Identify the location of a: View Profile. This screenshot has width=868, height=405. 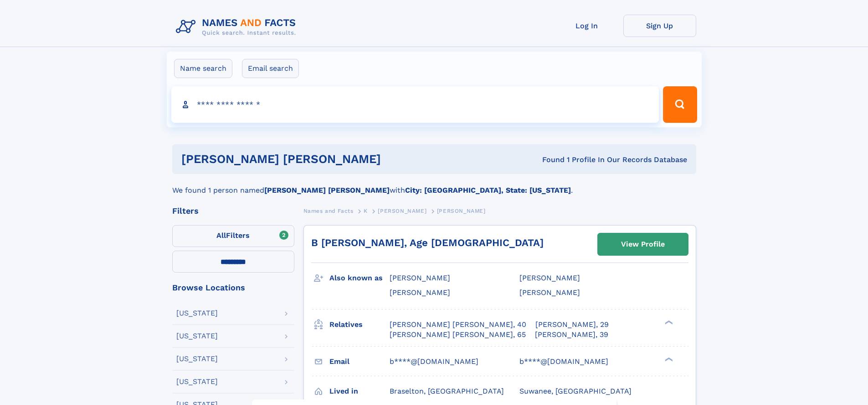
(643, 244).